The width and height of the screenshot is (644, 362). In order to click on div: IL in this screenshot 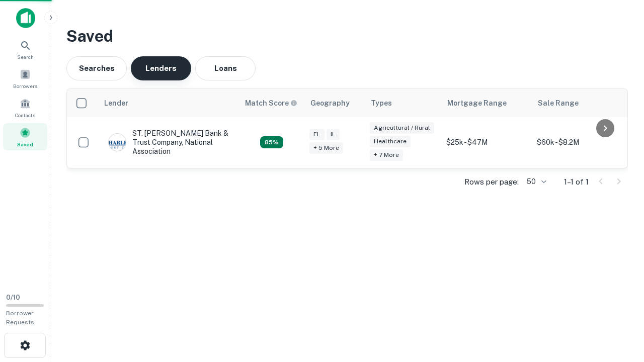, I will do `click(333, 134)`.